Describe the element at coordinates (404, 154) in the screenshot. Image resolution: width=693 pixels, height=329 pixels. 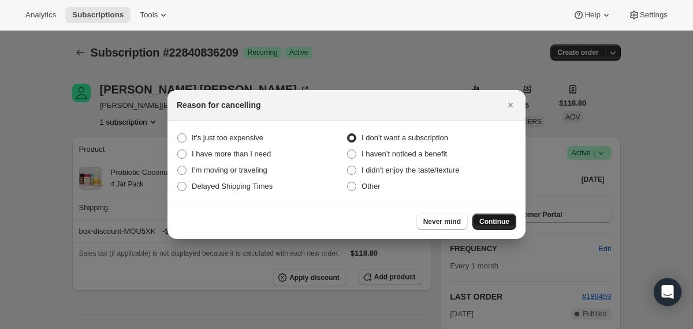
I see `span: I haven’t noticed a benefit` at that location.